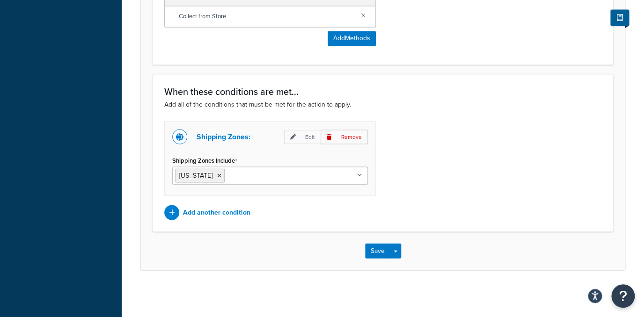  I want to click on button: AddMethods, so click(352, 38).